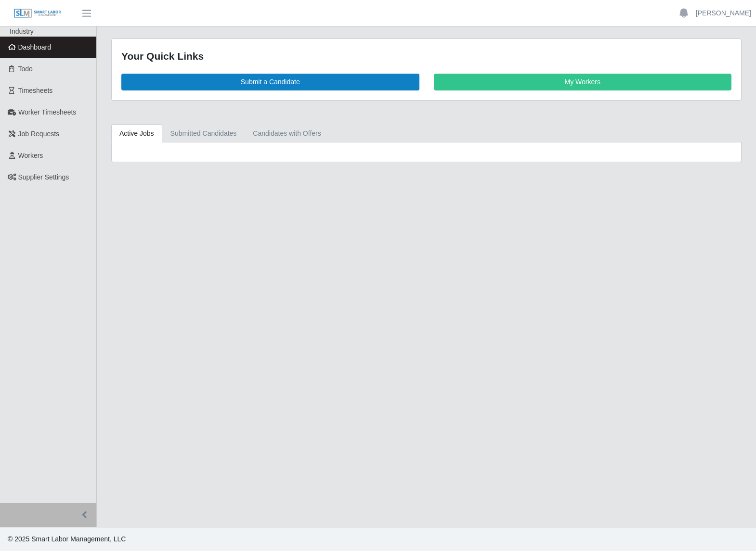 This screenshot has height=551, width=756. What do you see at coordinates (47, 112) in the screenshot?
I see `span: Worker Timesheets` at bounding box center [47, 112].